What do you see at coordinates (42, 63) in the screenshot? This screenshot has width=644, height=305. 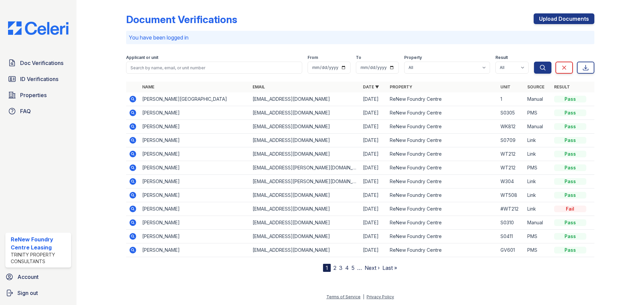 I see `span: Doc Verifications` at bounding box center [42, 63].